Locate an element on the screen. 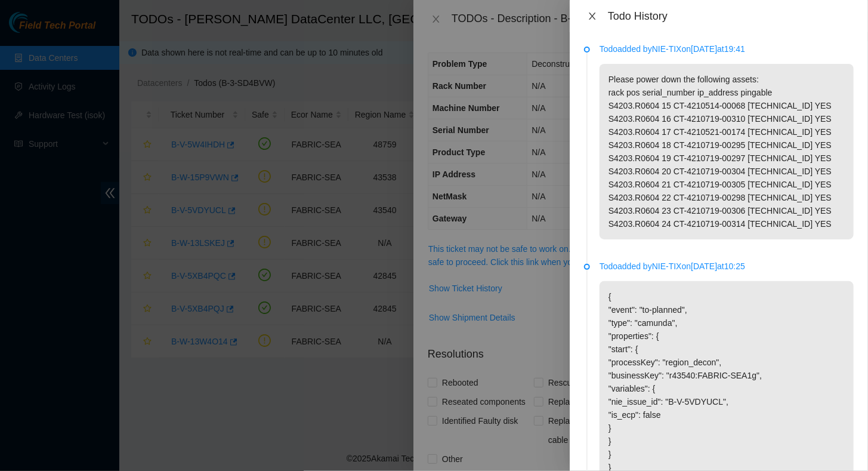  p: Please power down the following assets: rack pos serial_number ip_address pingable S4203.R0604 15... is located at coordinates (727, 152).